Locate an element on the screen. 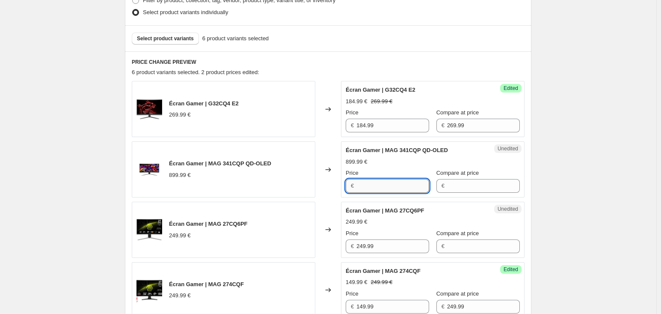  strike: 249.99 € is located at coordinates (382, 282).